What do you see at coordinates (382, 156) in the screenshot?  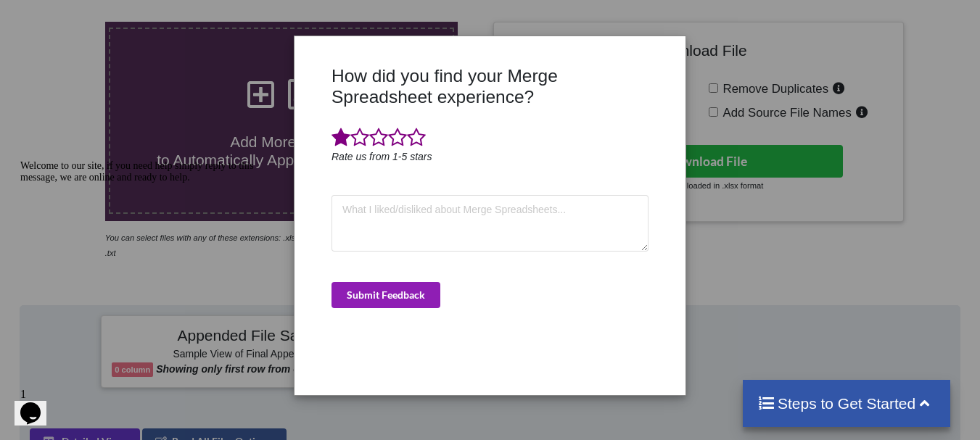 I see `i: Rate us from 1-5 stars` at bounding box center [382, 156].